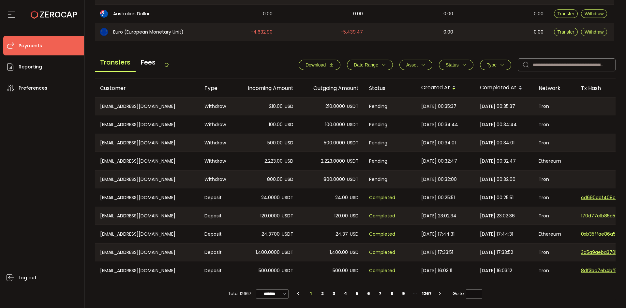 The width and height of the screenshot is (626, 308). Describe the element at coordinates (334, 143) in the screenshot. I see `span: 500.0000` at that location.